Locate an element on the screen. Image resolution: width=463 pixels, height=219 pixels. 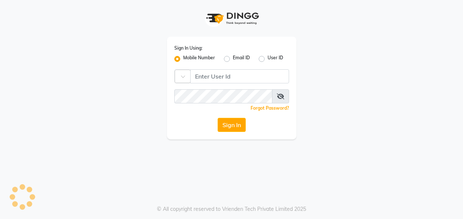
img: logo1.svg is located at coordinates (231, 18).